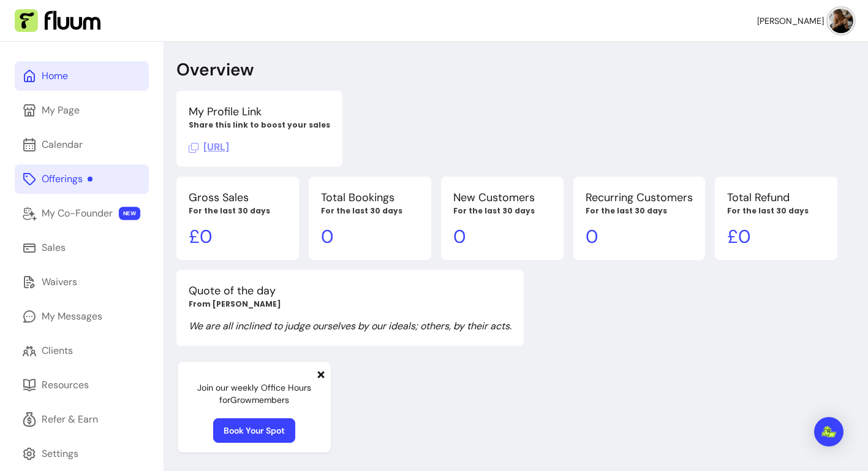 This screenshot has width=868, height=471. I want to click on a: Book Your Spot, so click(254, 430).